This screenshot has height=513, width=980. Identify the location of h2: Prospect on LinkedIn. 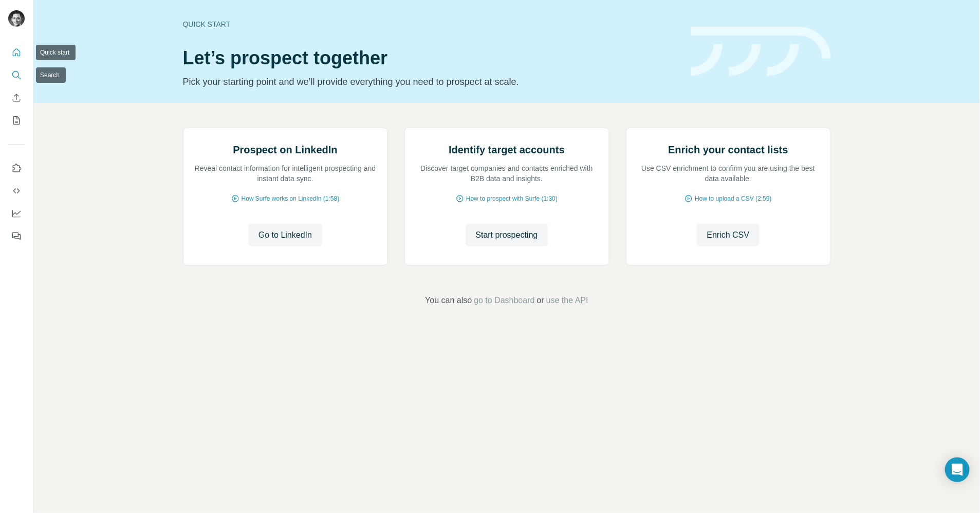
(285, 150).